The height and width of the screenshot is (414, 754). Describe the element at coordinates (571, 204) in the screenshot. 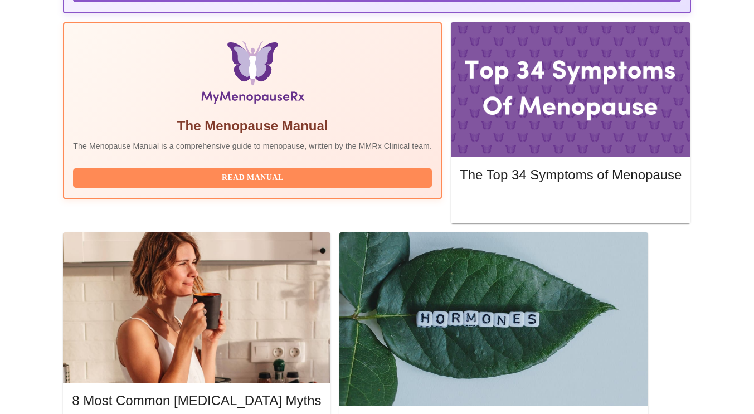

I see `button: Read More` at that location.